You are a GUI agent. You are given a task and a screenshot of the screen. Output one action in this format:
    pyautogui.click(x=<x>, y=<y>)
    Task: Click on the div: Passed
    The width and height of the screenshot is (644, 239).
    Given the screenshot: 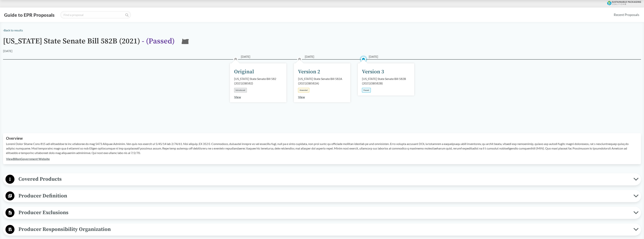 What is the action you would take?
    pyautogui.click(x=366, y=90)
    